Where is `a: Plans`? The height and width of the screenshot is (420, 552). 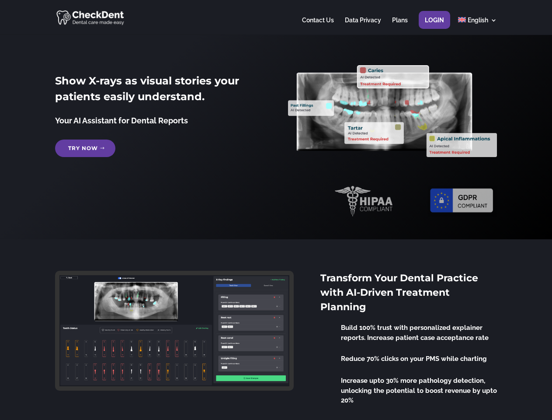 a: Plans is located at coordinates (400, 25).